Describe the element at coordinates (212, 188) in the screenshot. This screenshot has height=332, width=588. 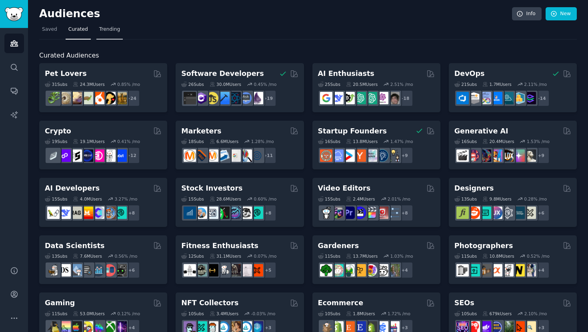
I see `h2: Stock Investors` at that location.